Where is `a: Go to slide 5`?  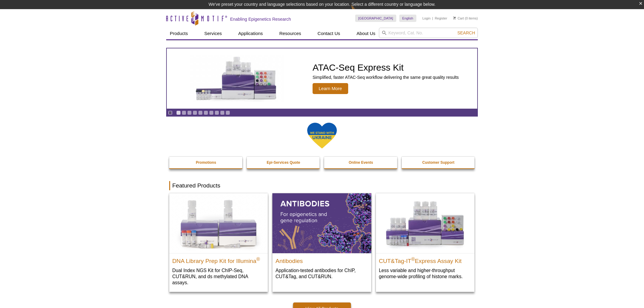 a: Go to slide 5 is located at coordinates (200, 113).